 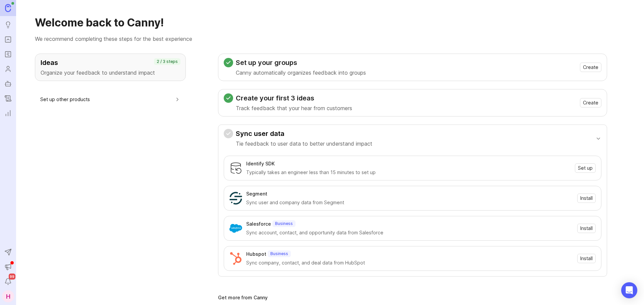 What do you see at coordinates (8, 40) in the screenshot?
I see `a: Portal` at bounding box center [8, 40].